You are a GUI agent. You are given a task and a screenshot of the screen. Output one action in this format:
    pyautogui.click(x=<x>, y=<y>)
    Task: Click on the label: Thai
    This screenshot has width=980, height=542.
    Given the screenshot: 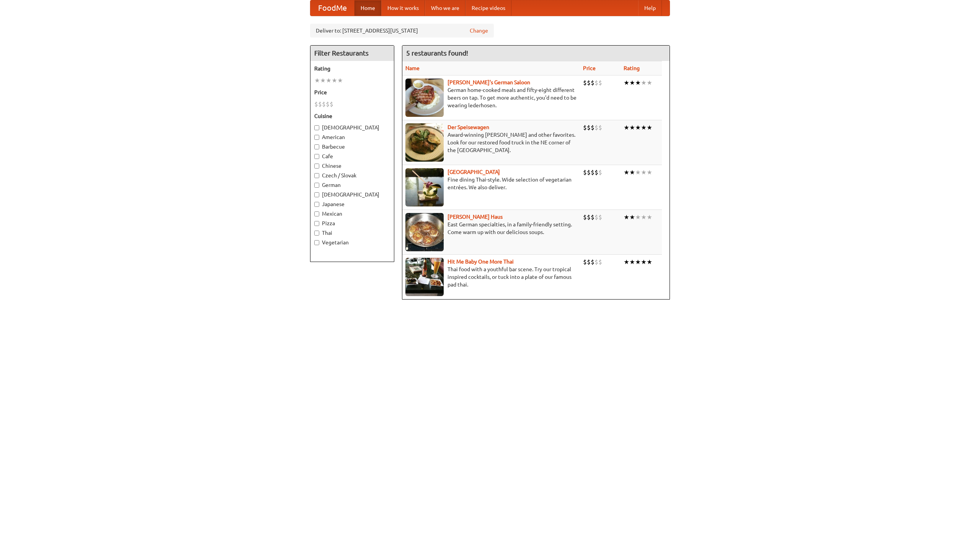 What is the action you would take?
    pyautogui.click(x=352, y=233)
    